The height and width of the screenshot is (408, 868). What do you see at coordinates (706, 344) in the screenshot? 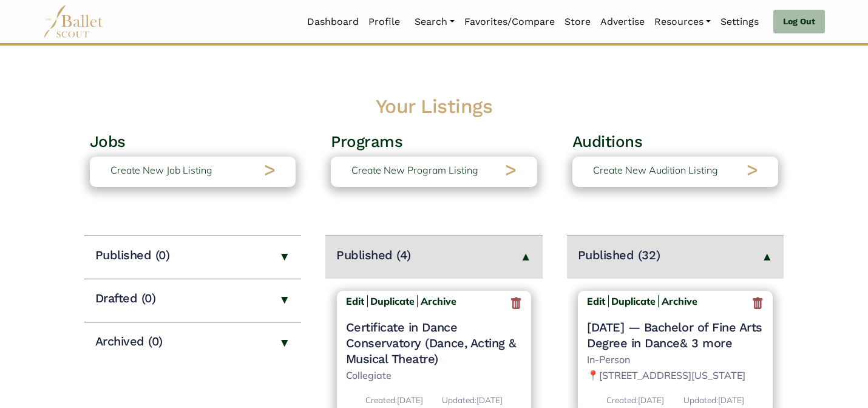
I see `a: & 3 more` at bounding box center [706, 344].